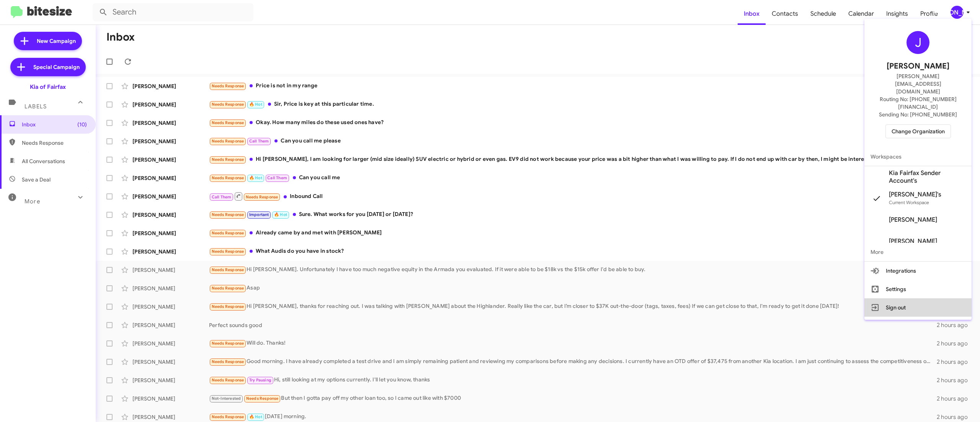 The image size is (980, 422). I want to click on div: J, so click(918, 42).